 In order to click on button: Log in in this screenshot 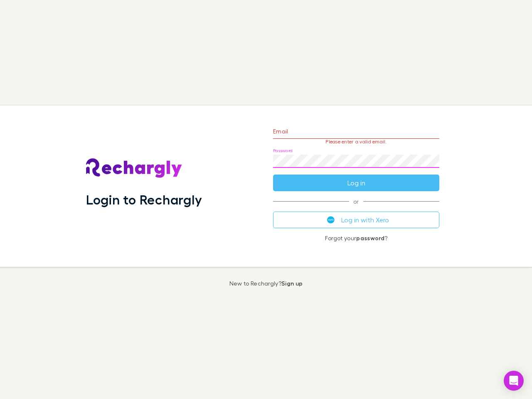, I will do `click(356, 183)`.